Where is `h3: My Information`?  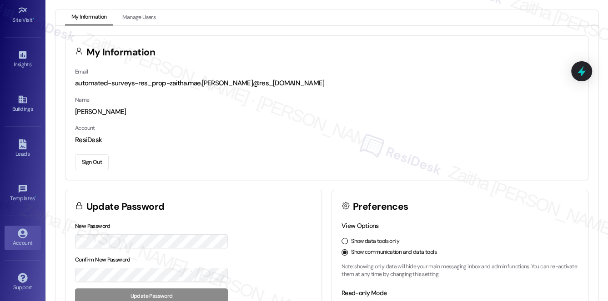
h3: My Information is located at coordinates (121, 52).